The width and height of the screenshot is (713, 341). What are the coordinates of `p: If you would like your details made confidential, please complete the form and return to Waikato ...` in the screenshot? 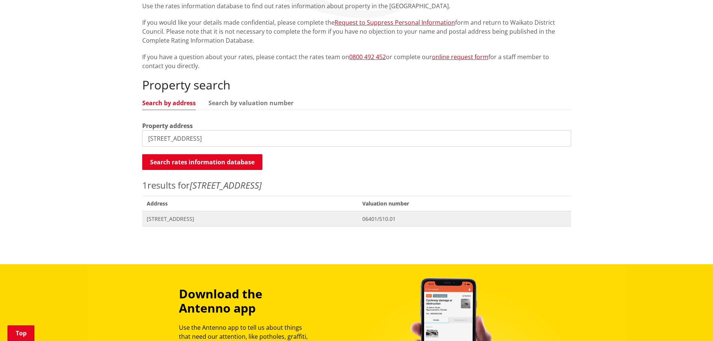 It's located at (357, 31).